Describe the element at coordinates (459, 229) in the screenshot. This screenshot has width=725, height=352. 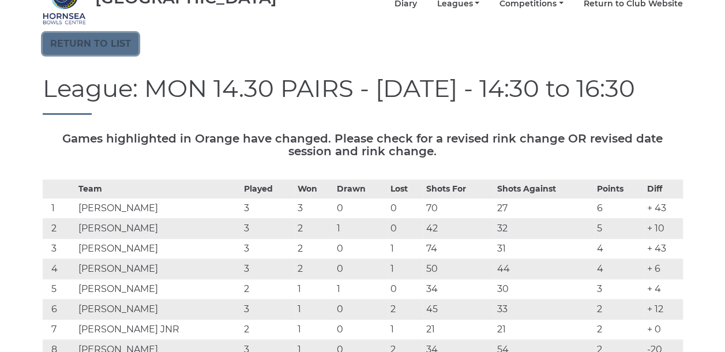
I see `td: 42` at that location.